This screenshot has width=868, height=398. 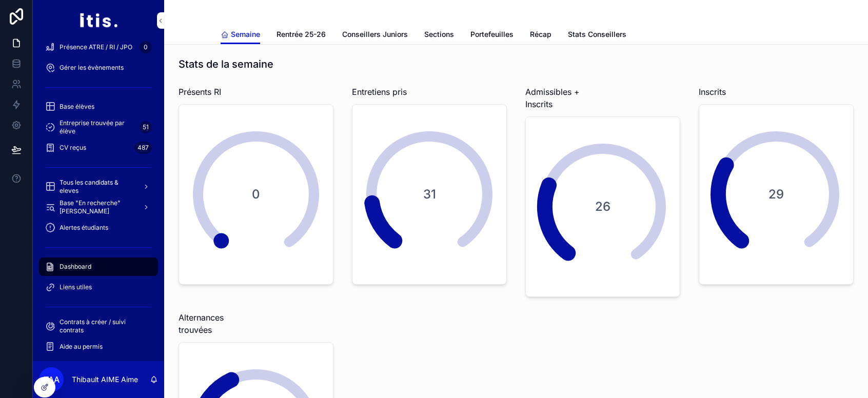 What do you see at coordinates (375, 34) in the screenshot?
I see `span: Conseillers Juniors` at bounding box center [375, 34].